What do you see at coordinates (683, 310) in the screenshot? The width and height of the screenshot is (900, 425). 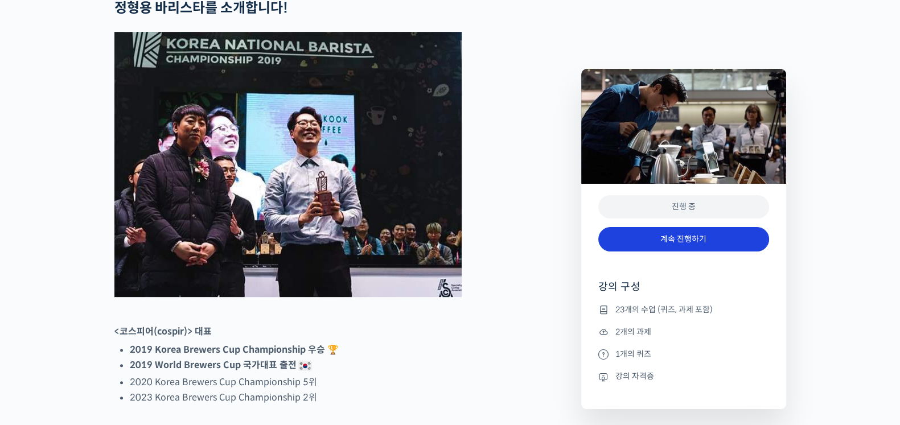 I see `li: 23개의 수업 (퀴즈, 과제 포함)` at bounding box center [683, 310].